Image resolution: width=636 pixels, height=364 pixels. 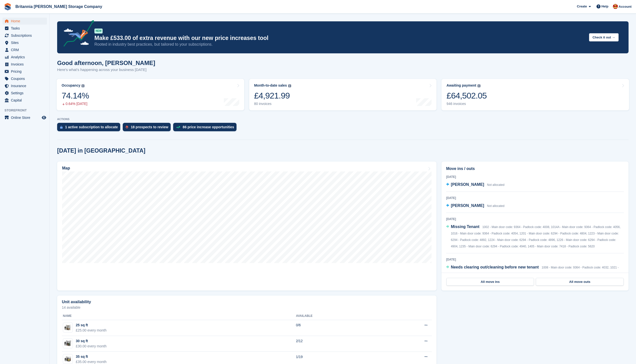 What do you see at coordinates (27, 110) in the screenshot?
I see `span: Storefront` at bounding box center [27, 110].